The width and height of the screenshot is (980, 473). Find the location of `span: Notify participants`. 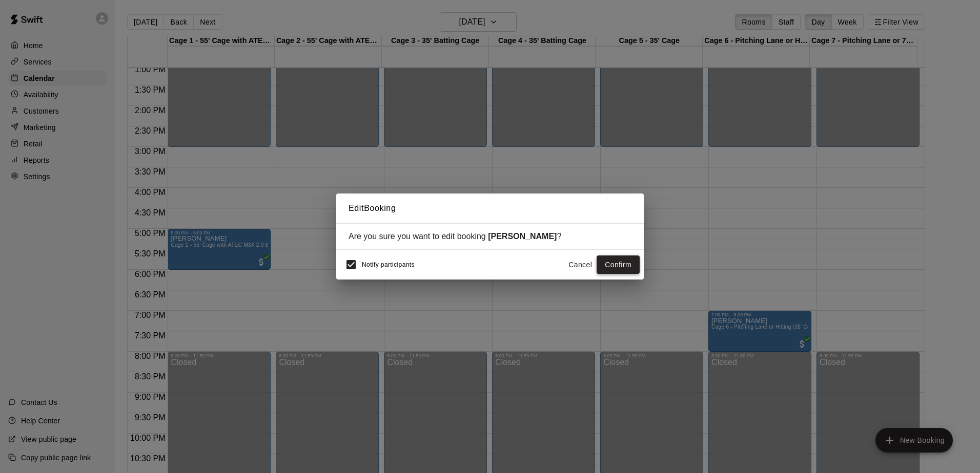

span: Notify participants is located at coordinates (388, 265).